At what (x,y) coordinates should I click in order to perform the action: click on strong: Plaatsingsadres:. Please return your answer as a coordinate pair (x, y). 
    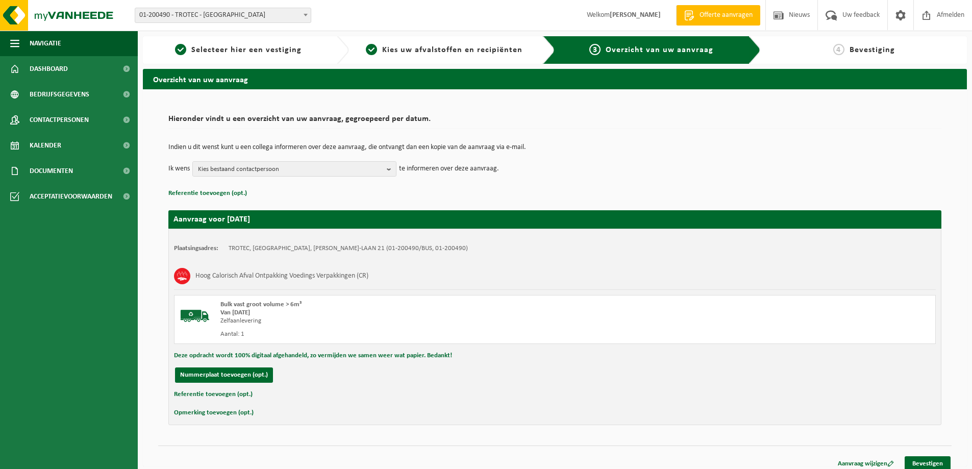
    Looking at the image, I should click on (196, 248).